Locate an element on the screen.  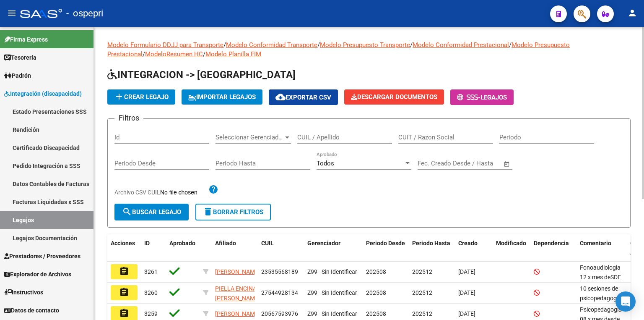
span: Legajos is located at coordinates (494, 98).